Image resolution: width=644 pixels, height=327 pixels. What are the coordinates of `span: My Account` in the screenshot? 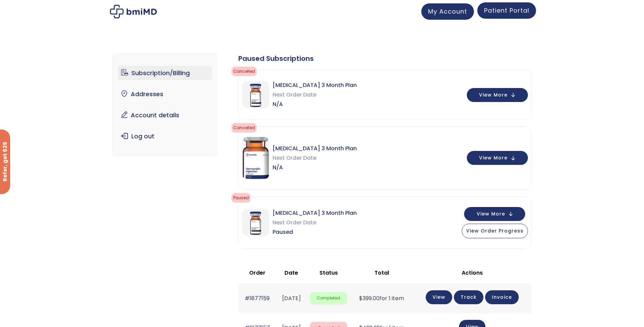 It's located at (447, 11).